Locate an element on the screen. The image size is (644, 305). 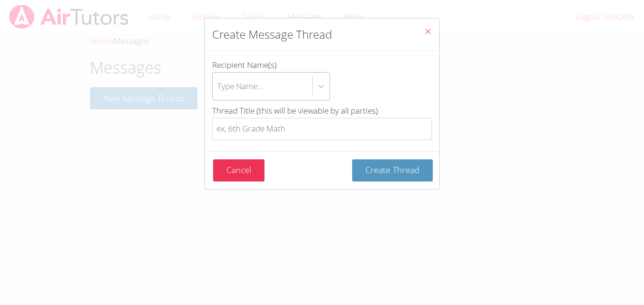
span: Thread Title (this will be viewable by all parties) is located at coordinates (295, 110).